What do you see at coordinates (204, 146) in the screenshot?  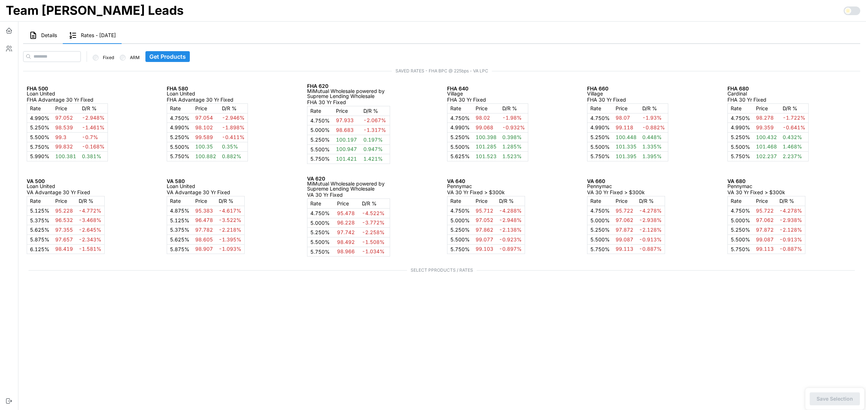 I see `span: 100.35` at bounding box center [204, 146].